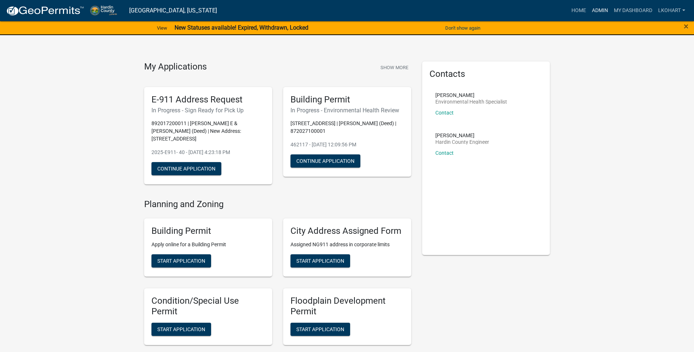 The height and width of the screenshot is (352, 694). Describe the element at coordinates (241, 27) in the screenshot. I see `strong: New Statuses available! Expired, Withdrawn, Locked` at that location.